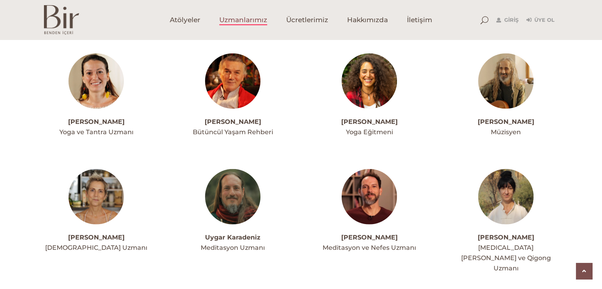  I want to click on span: Bütüncül Yaşam Rehberi, so click(233, 132).